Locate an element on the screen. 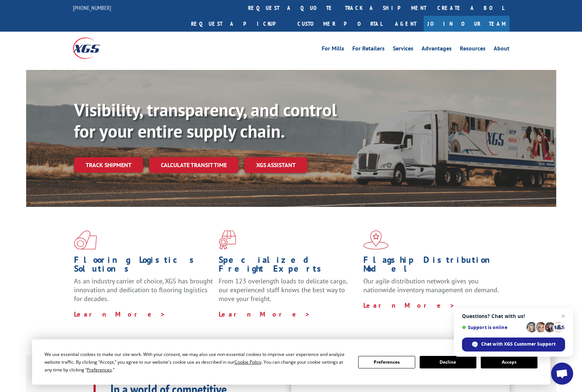 The image size is (582, 392). span: Our agile distribution network gives you nationwide inventory management on demand. is located at coordinates (431, 285).